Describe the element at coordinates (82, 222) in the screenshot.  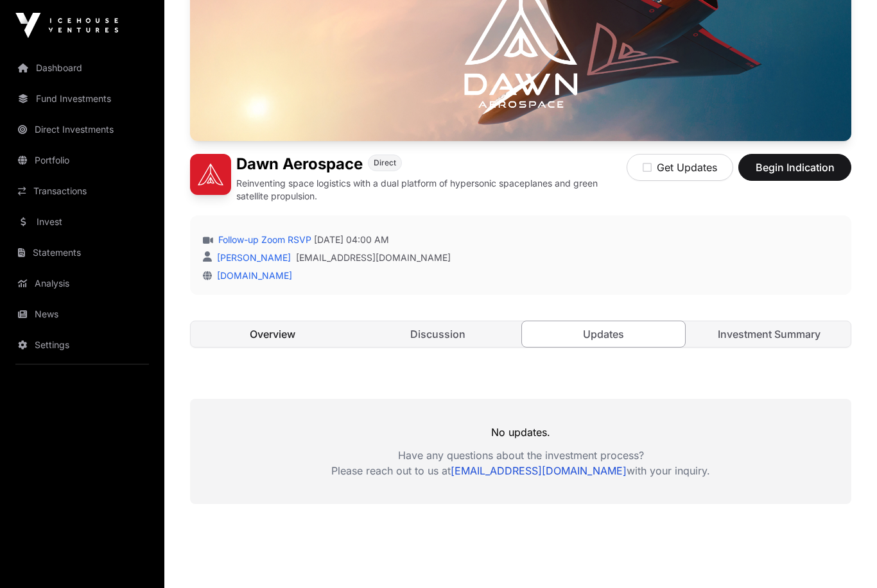
I see `a: Invest` at that location.